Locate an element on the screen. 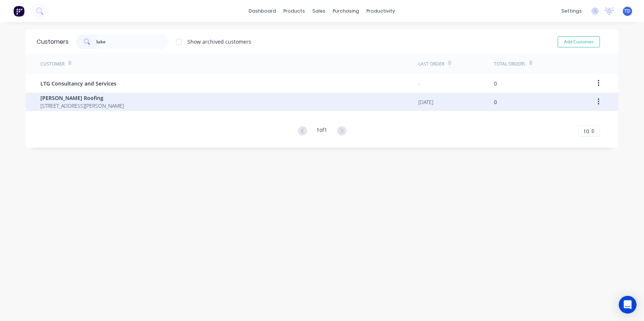  img: Factory is located at coordinates (19, 11).